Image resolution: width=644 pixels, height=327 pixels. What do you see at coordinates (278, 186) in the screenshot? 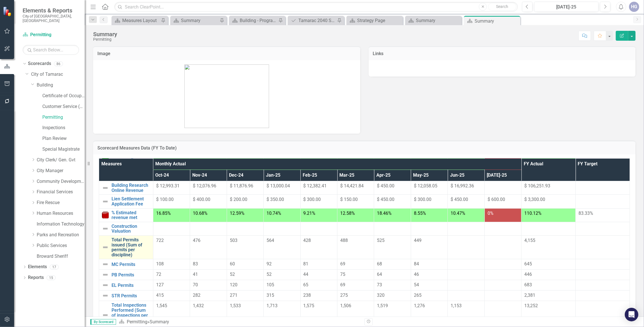
I see `span: $ 13,000.04` at bounding box center [278, 186].